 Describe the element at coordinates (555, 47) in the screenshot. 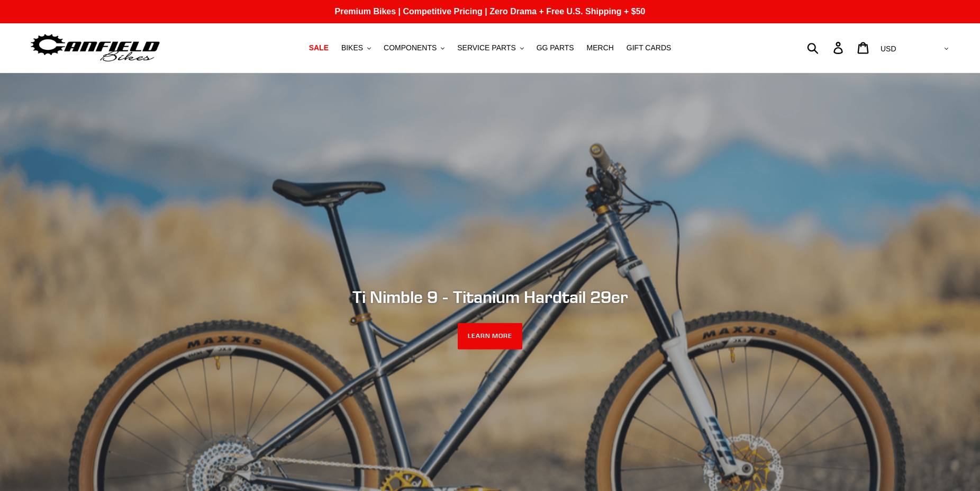

I see `a: GG PARTS` at that location.